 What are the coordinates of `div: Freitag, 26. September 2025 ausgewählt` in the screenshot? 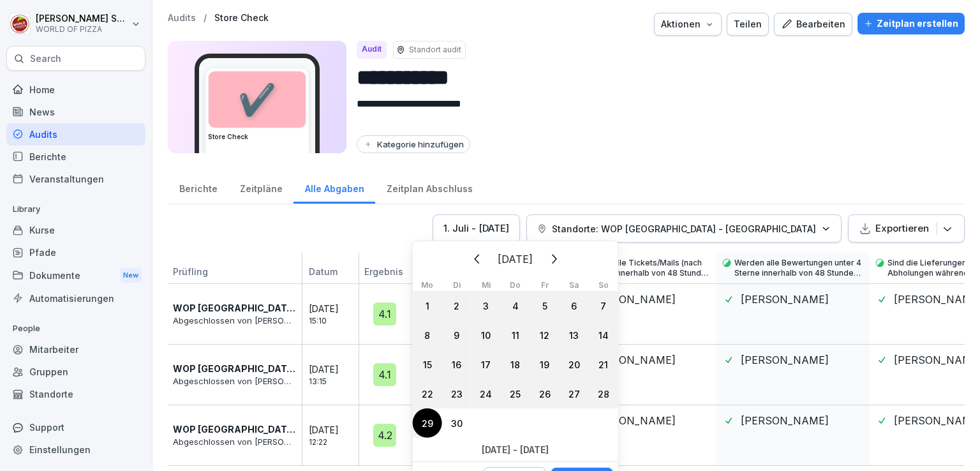 It's located at (545, 394).